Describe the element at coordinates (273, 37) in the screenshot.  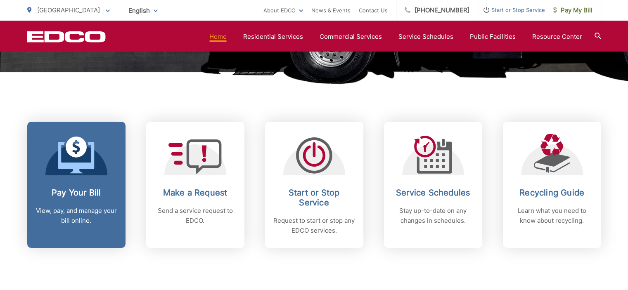
I see `a: Residential Services` at that location.